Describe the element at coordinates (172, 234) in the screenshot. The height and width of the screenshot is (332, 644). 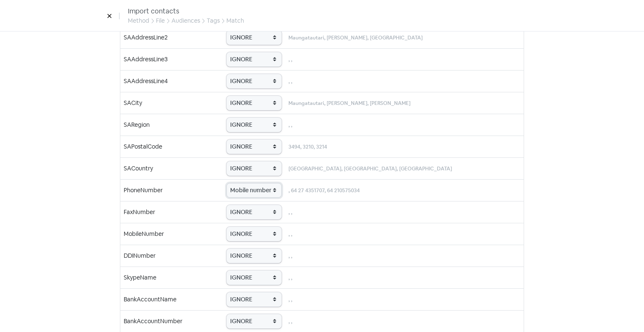
I see `td: MobileNumber` at that location.